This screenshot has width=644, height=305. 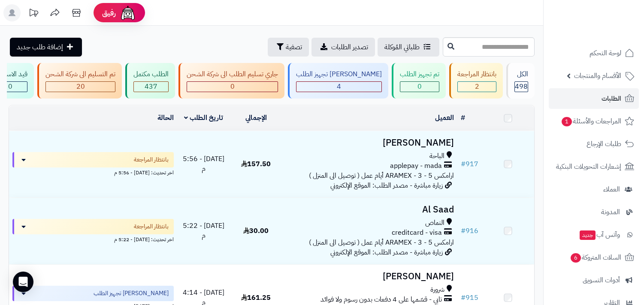 I want to click on span: طلباتي المُوكلة, so click(x=402, y=47).